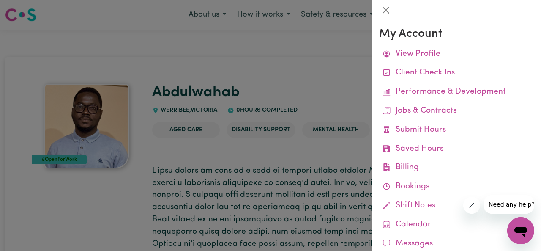 The height and width of the screenshot is (251, 541). I want to click on button: Close, so click(386, 10).